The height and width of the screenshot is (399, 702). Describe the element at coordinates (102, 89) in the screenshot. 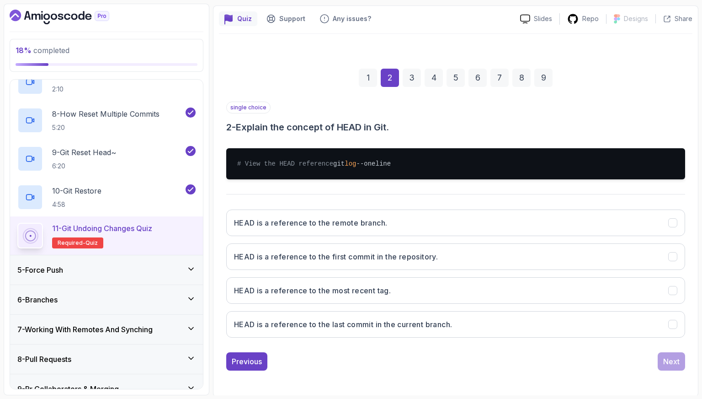

I see `p: 2:10` at that location.